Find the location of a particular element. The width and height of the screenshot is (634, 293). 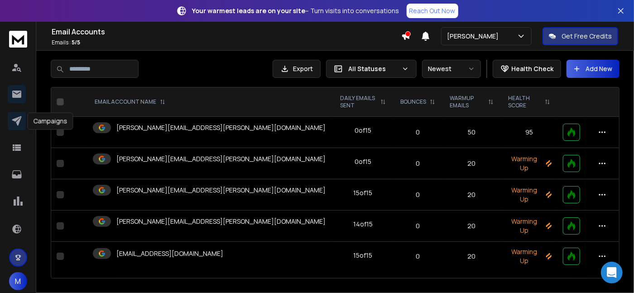

div: Open Intercom Messenger is located at coordinates (612, 273).